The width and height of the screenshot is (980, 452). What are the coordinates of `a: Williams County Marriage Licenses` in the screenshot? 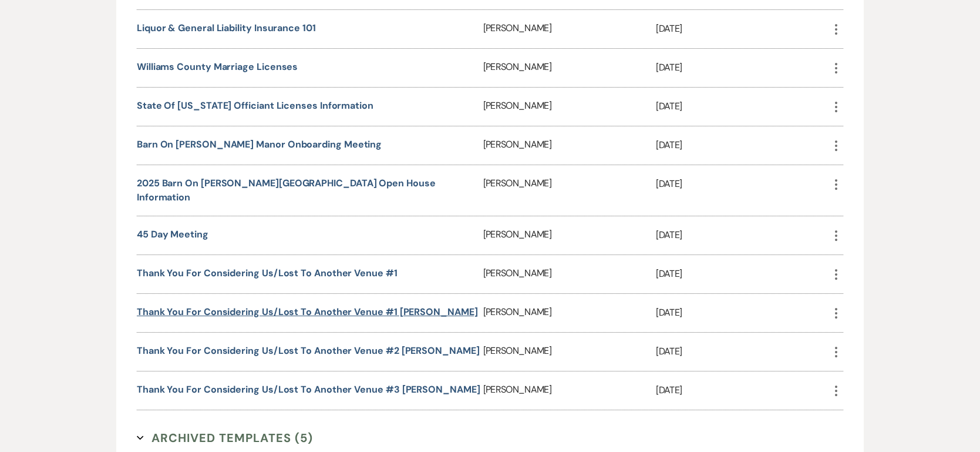 It's located at (217, 67).